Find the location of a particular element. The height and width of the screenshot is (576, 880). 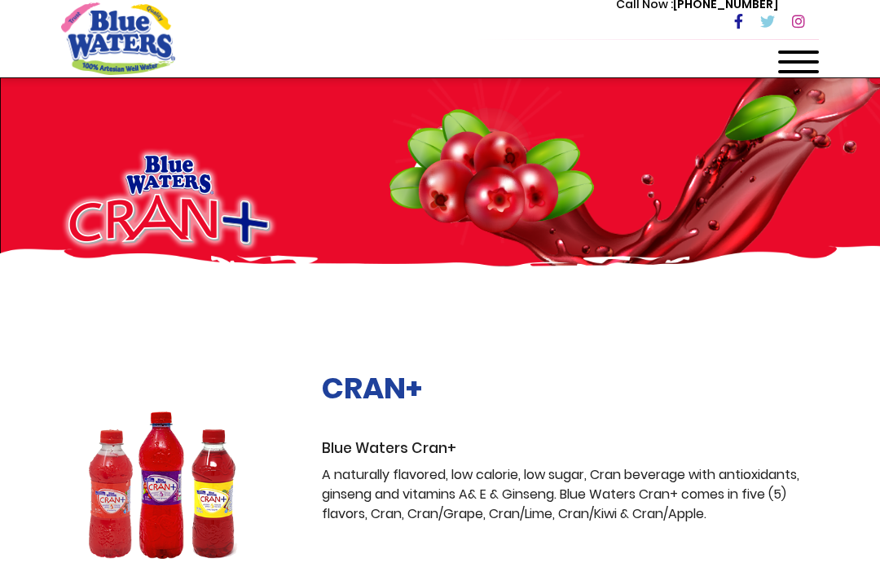

a: store logo is located at coordinates (118, 38).